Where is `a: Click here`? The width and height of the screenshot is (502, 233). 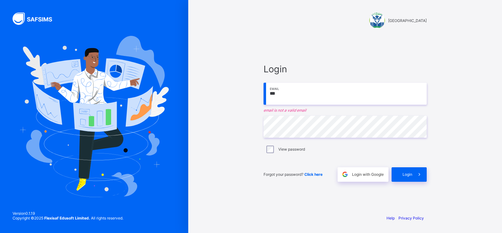
a: Click here is located at coordinates (314, 174).